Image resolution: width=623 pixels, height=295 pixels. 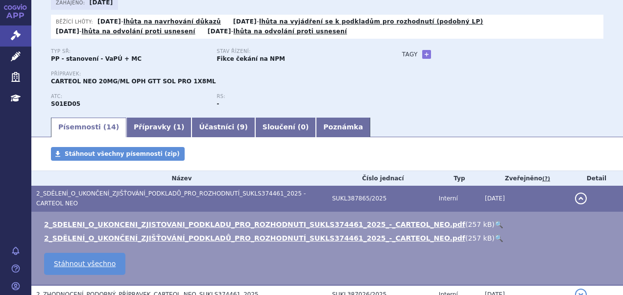 What do you see at coordinates (118, 154) in the screenshot?
I see `a: Stáhnout všechny písemnosti (zip)` at bounding box center [118, 154].